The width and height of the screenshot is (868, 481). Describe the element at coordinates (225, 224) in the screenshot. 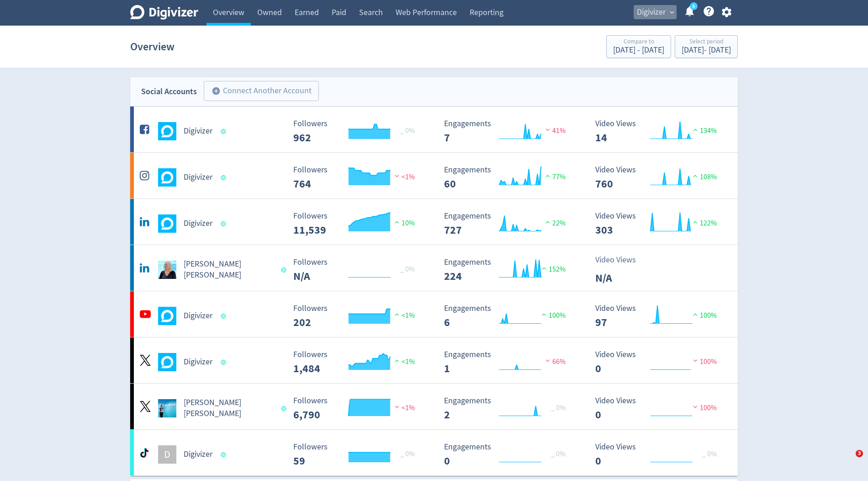

I see `span: Data last synced: 26 Sep 2025, 1:19pm (AEST)` at that location.